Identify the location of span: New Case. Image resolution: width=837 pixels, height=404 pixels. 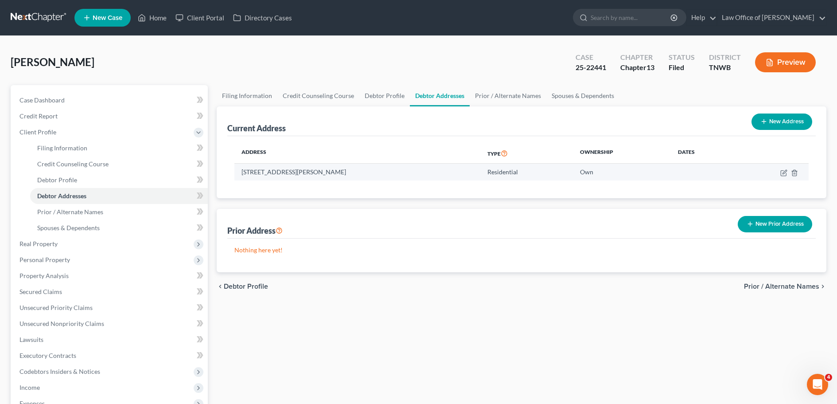
(107, 18).